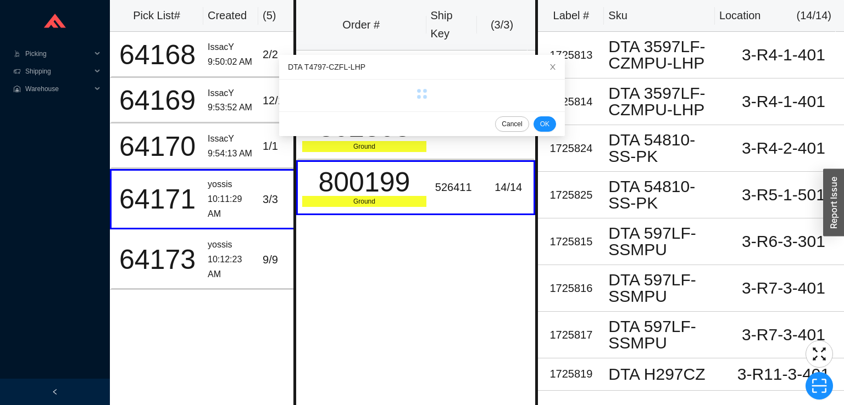 Image resolution: width=844 pixels, height=405 pixels. I want to click on div: 3 / 3, so click(279, 199).